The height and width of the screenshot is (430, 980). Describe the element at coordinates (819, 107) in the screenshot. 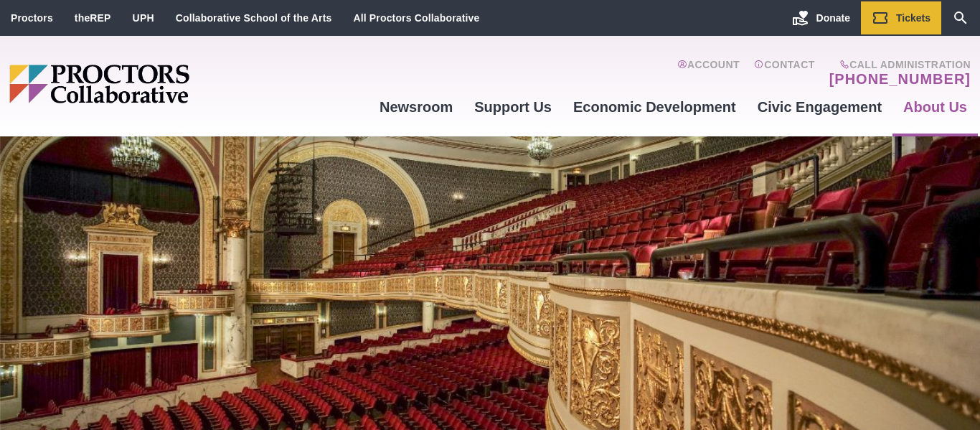

I see `a: Civic Engagement` at that location.